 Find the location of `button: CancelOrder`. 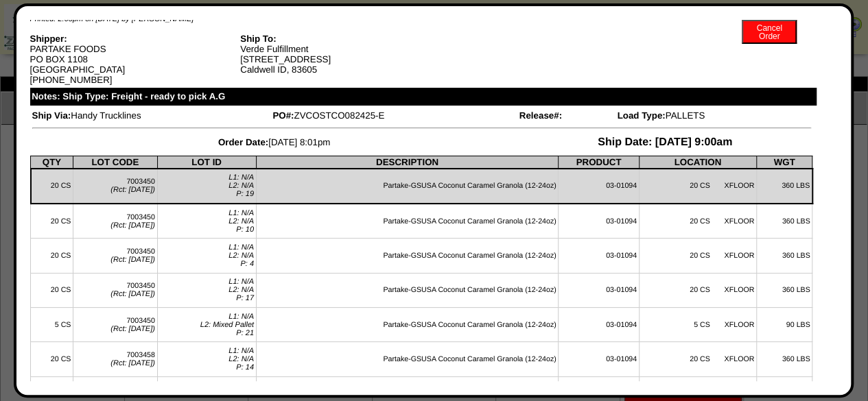

button: CancelOrder is located at coordinates (769, 32).